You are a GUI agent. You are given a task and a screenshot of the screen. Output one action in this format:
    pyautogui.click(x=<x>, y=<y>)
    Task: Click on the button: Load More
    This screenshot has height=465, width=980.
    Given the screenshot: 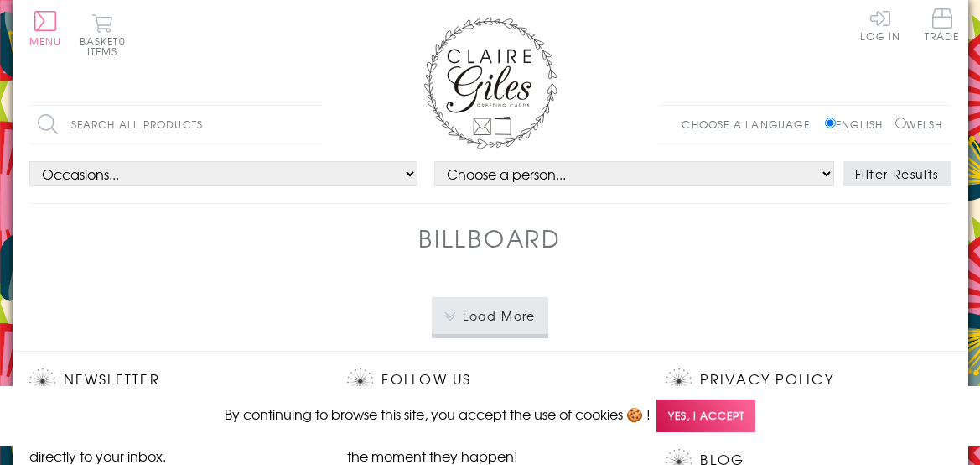 What is the action you would take?
    pyautogui.click(x=490, y=315)
    